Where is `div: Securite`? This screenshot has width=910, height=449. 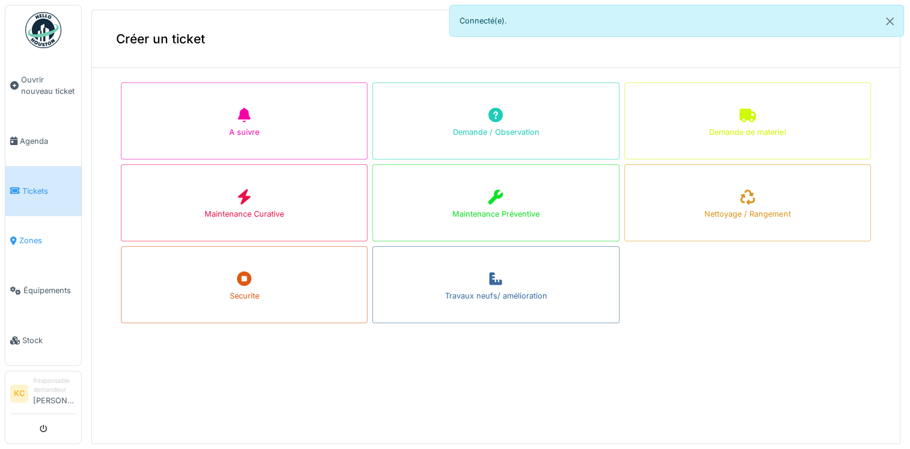 div: Securite is located at coordinates (244, 295).